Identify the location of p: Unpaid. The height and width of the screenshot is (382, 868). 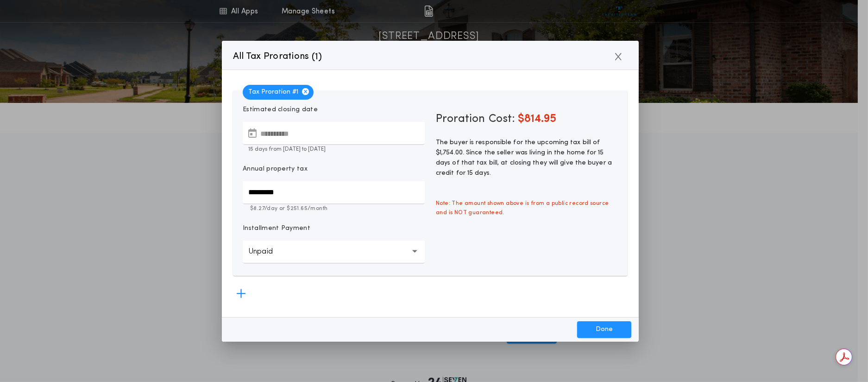
(268, 252).